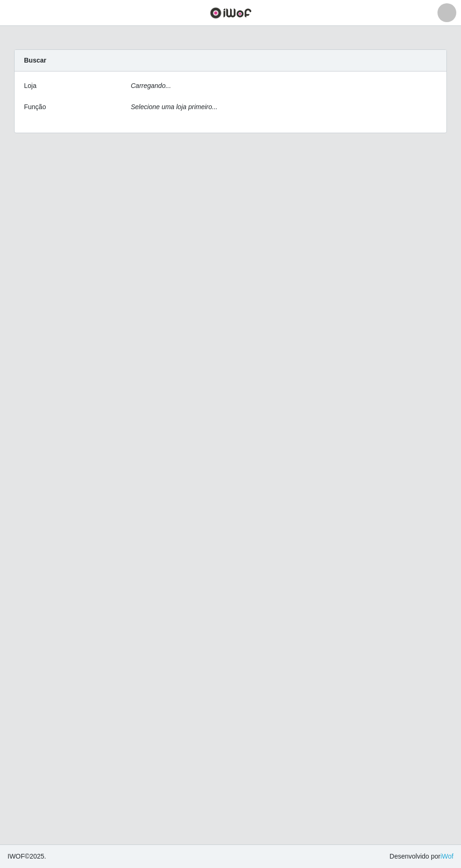  Describe the element at coordinates (421, 856) in the screenshot. I see `span: Desenvolvido por` at that location.